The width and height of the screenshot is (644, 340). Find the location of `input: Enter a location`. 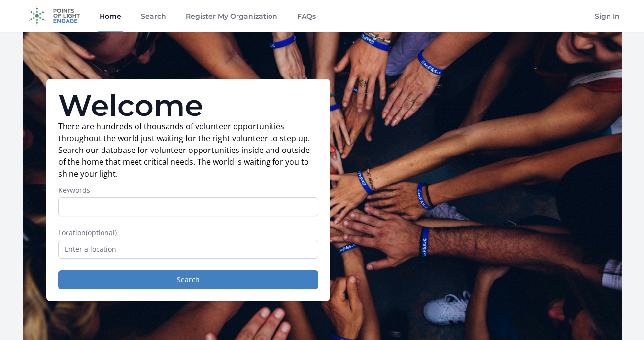

input: Enter a location is located at coordinates (188, 250).